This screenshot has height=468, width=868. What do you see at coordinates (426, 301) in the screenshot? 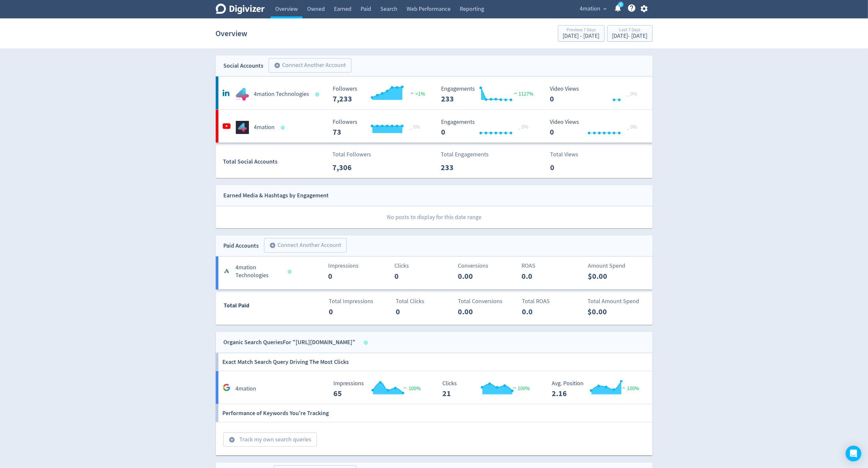
I see `p: Total Clicks` at bounding box center [426, 301].